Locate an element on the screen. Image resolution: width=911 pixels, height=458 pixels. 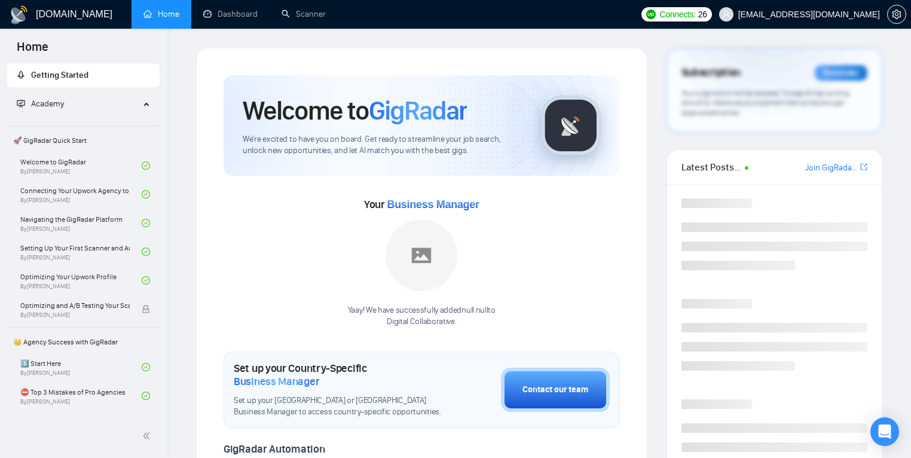
span: Your subscription will be renewed. To keep things running smoothly, make sure your payment method... is located at coordinates (766, 103).